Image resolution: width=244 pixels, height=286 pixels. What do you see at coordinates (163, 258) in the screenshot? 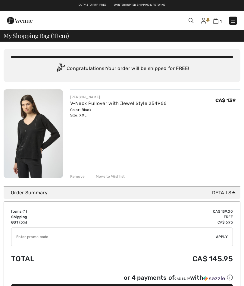
I see `td: CA$ 145.95` at bounding box center [163, 258].